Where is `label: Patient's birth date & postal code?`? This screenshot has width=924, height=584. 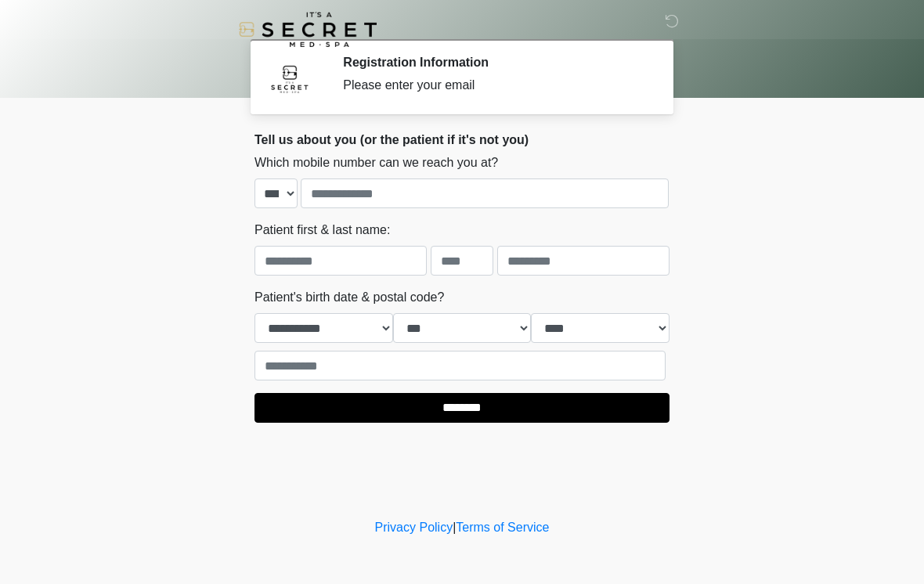
label: Patient's birth date & postal code? is located at coordinates (349, 297).